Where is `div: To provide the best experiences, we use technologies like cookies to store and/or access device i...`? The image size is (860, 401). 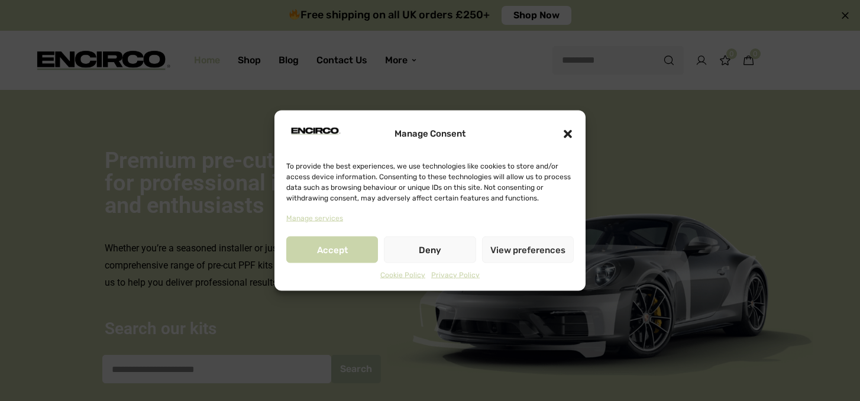 div: To provide the best experiences, we use technologies like cookies to store and/or access device i... is located at coordinates (429, 182).